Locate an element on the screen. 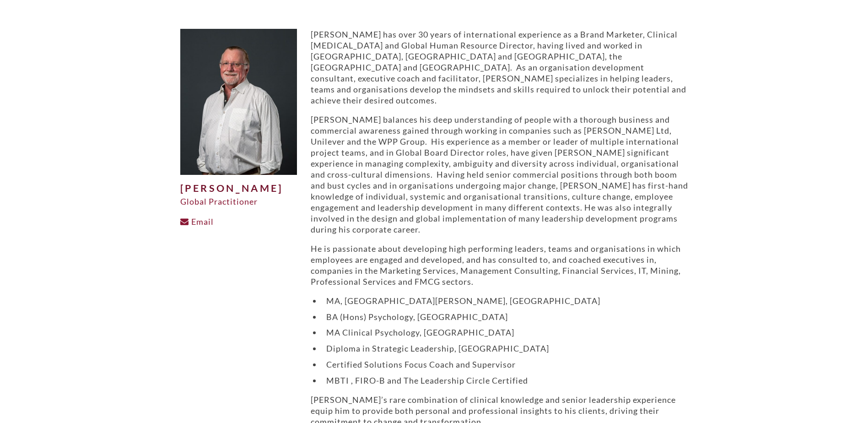  a: Email is located at coordinates (196, 222).